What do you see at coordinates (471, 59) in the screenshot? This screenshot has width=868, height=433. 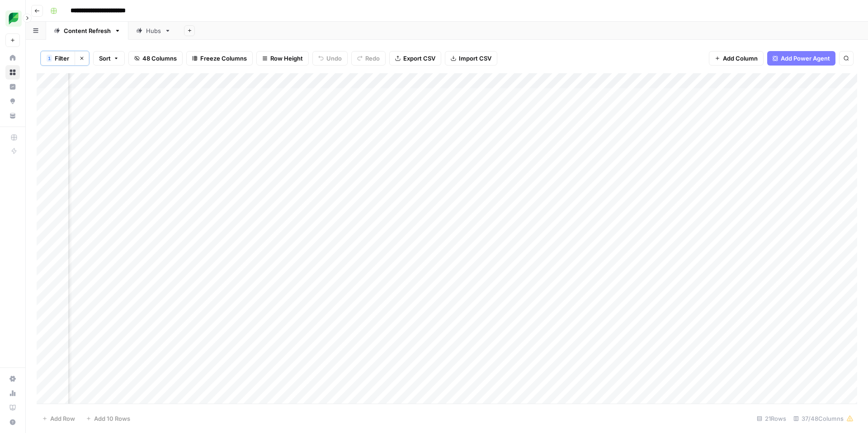 I see `button: Import CSV` at bounding box center [471, 59].